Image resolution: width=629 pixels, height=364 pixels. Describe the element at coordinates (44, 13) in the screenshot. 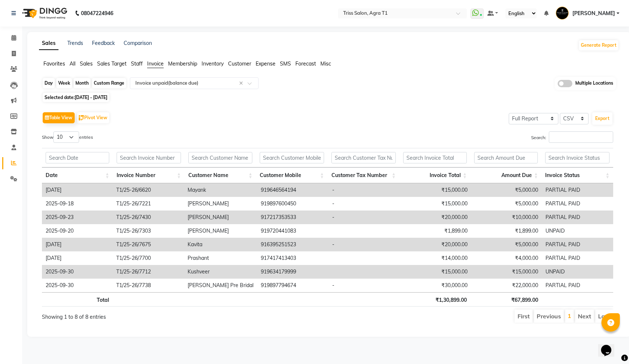

I see `img: logo` at that location.